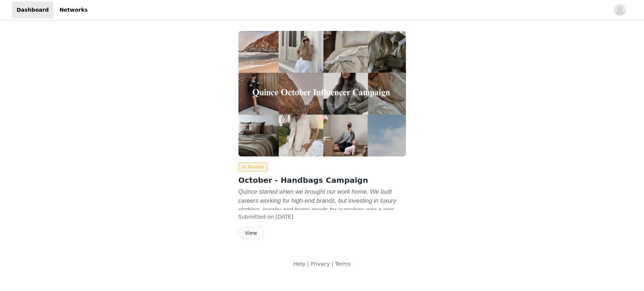  I want to click on em: Quince started when we brought our work home. We built careers working for high-end brands, but i..., so click(319, 214).